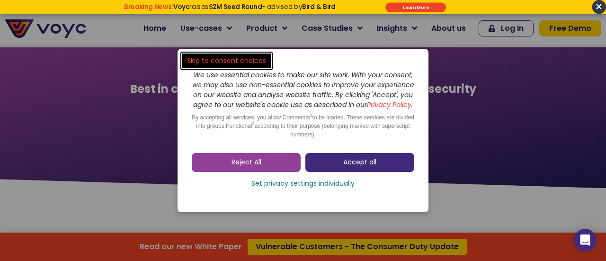  I want to click on span: Job title, so click(139, 82).